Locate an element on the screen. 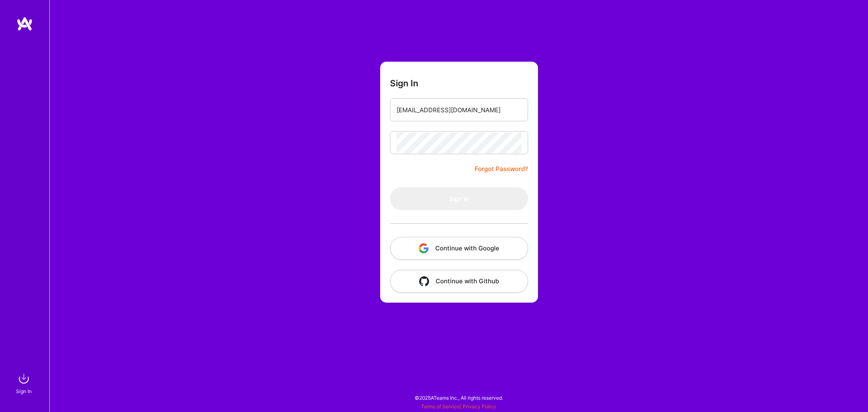 The height and width of the screenshot is (412, 868). a: Privacy Policy is located at coordinates (479, 407).